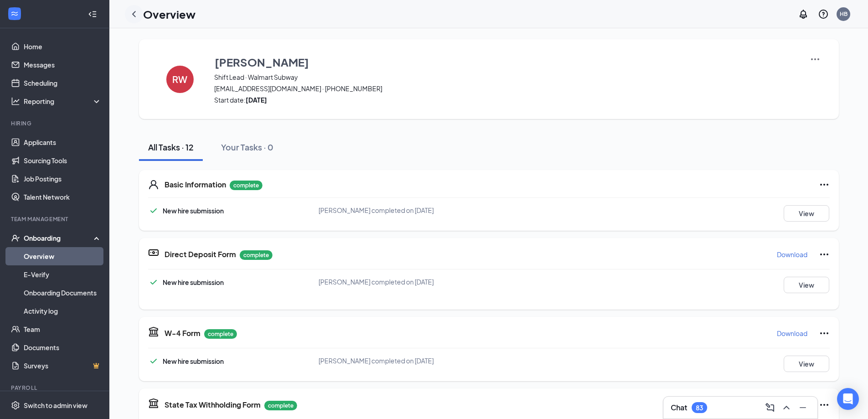  I want to click on a: Applicants, so click(62, 143).